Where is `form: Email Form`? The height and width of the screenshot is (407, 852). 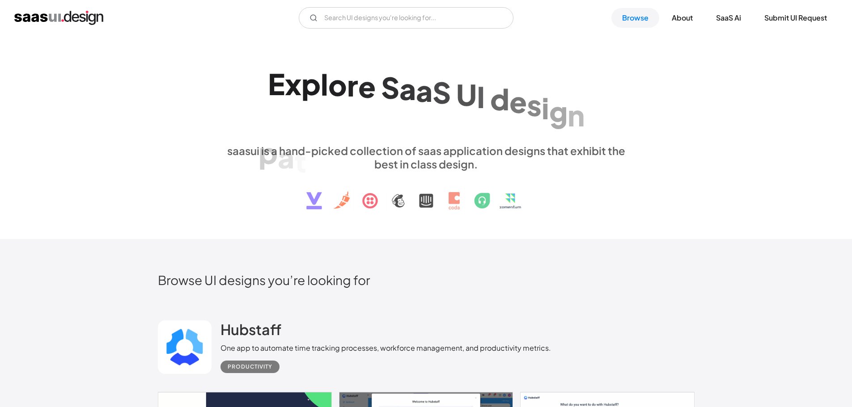 form: Email Form is located at coordinates (406, 18).